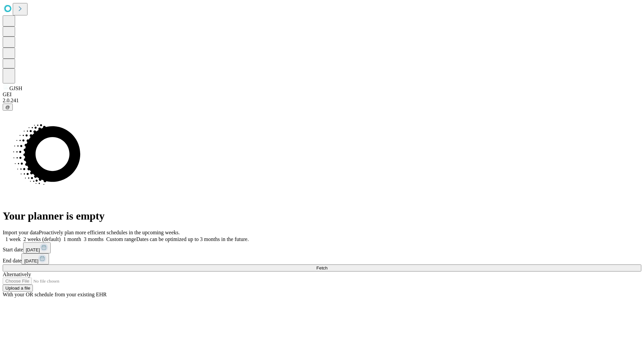  What do you see at coordinates (322, 248) in the screenshot?
I see `div: Start date` at bounding box center [322, 248].